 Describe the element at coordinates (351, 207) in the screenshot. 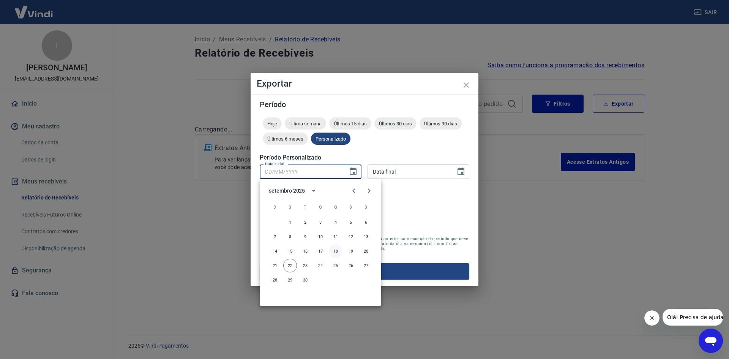

I see `span: sexta-feira` at that location.